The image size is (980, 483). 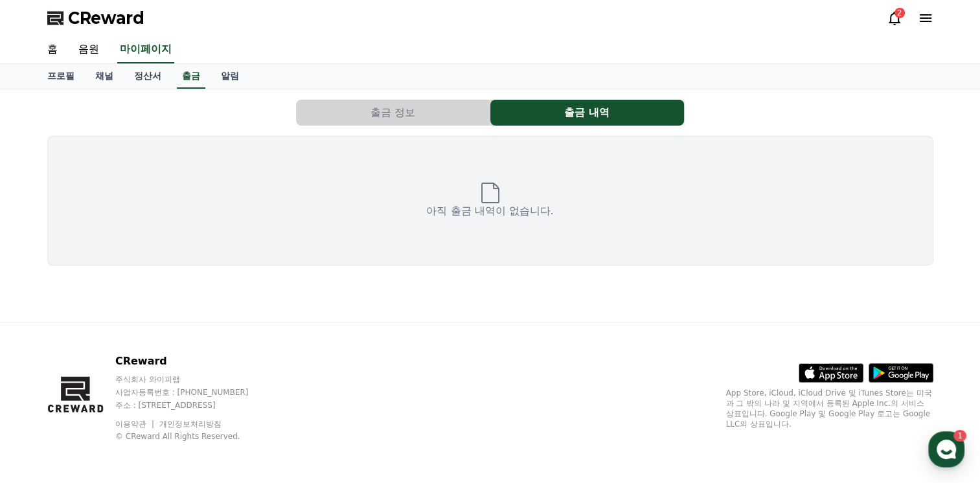 I want to click on a: 출금, so click(x=191, y=76).